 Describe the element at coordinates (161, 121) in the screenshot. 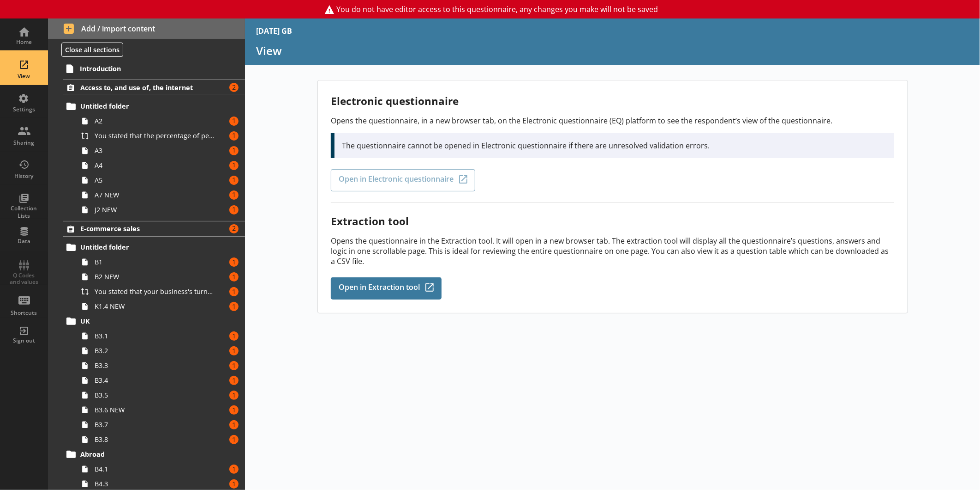

I see `a: A21` at that location.